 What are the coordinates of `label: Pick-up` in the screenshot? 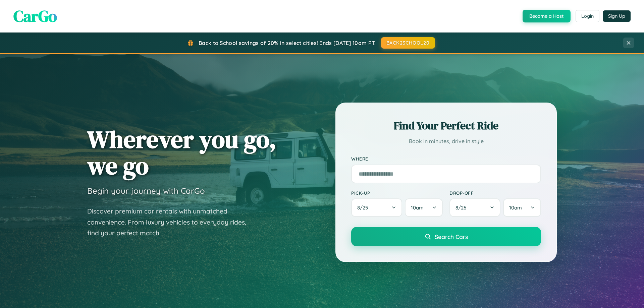 It's located at (397, 193).